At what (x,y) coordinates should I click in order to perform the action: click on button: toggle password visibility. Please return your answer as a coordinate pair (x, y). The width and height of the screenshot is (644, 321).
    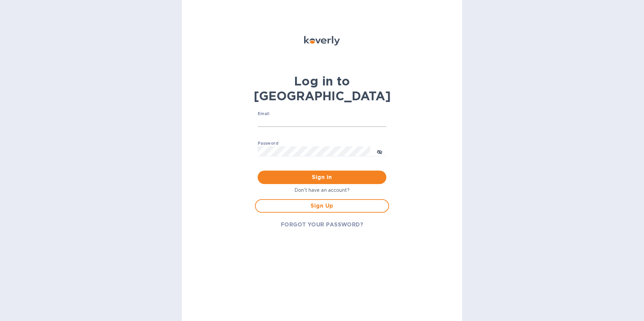
    Looking at the image, I should click on (380, 151).